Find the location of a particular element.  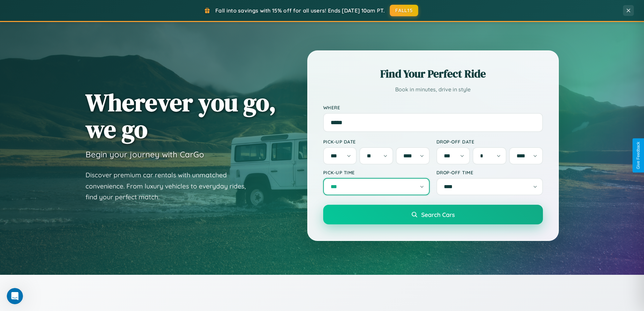

label: Pick-up Time is located at coordinates (377, 172).